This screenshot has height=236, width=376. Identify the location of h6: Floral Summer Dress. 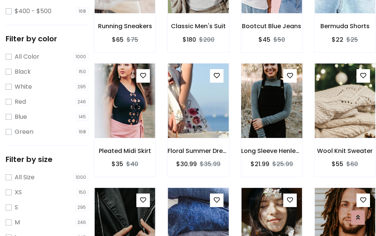
(198, 151).